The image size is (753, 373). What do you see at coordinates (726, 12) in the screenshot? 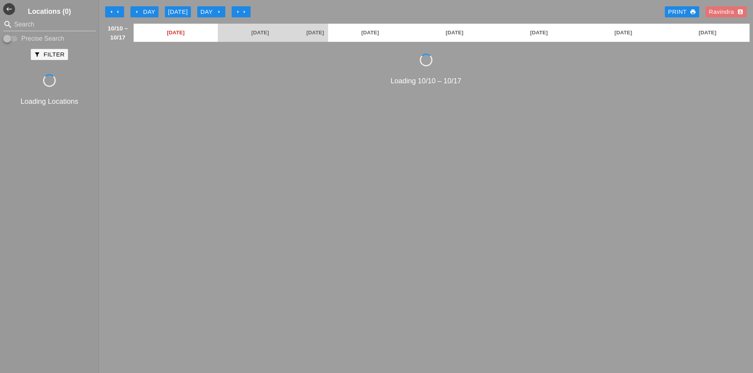
I see `div: Ravindra` at bounding box center [726, 12].